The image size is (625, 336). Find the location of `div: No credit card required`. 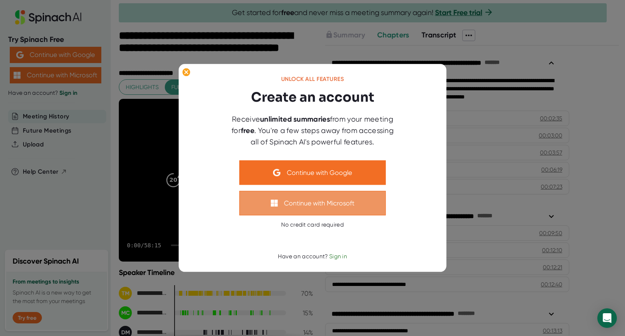

div: No credit card required is located at coordinates (313, 225).